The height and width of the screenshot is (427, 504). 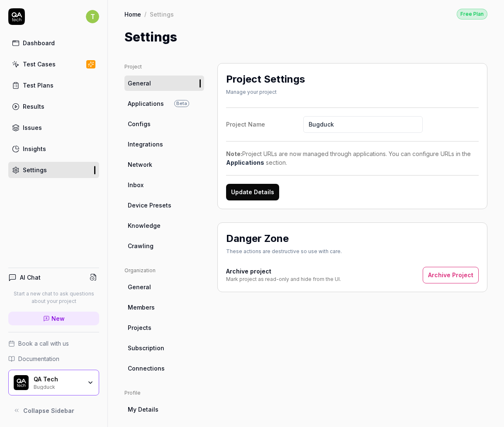 What do you see at coordinates (283, 279) in the screenshot?
I see `div: Mark project as read-only and hide from the UI.` at bounding box center [283, 279].